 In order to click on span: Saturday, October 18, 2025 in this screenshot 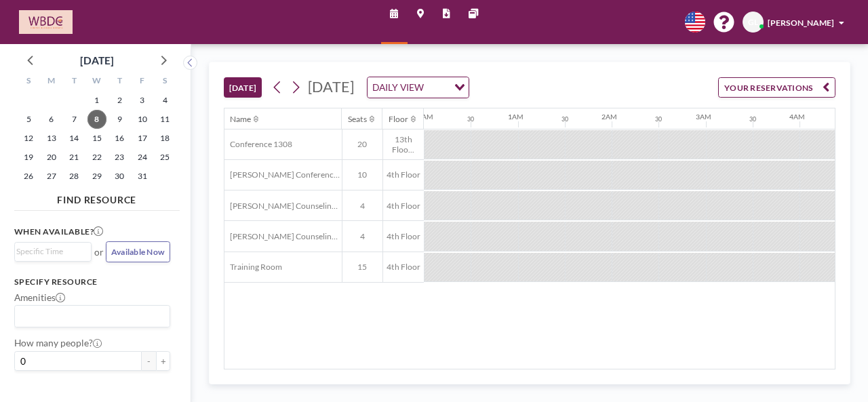, I will do `click(165, 139)`.